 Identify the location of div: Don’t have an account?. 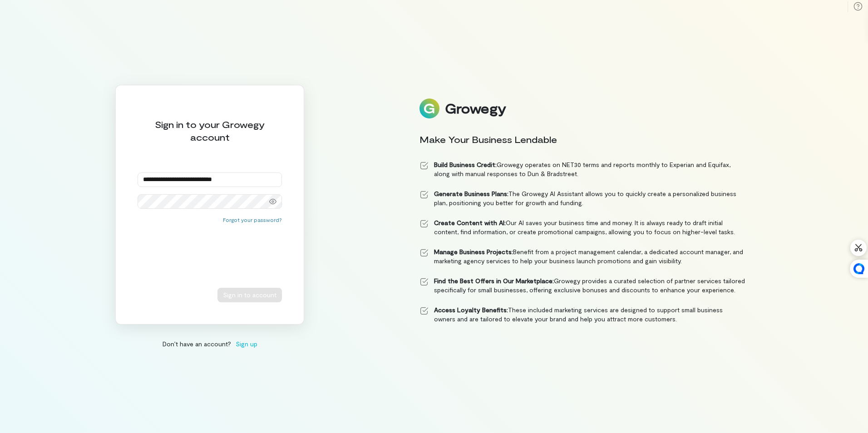
(210, 344).